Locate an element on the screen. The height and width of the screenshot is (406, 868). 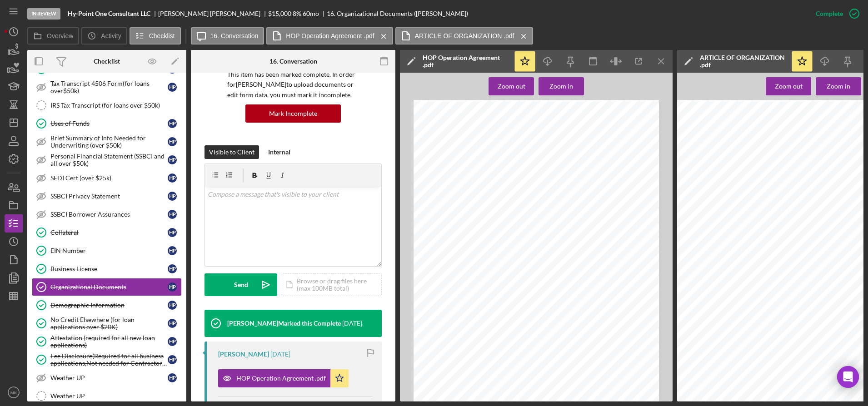
button: Visible to Client is located at coordinates (232, 153).